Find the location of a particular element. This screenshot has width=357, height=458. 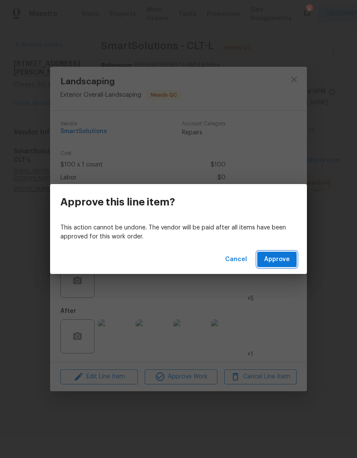

p: This action cannot be undone. The vendor will be paid after all items have been approved for this... is located at coordinates (178, 232).